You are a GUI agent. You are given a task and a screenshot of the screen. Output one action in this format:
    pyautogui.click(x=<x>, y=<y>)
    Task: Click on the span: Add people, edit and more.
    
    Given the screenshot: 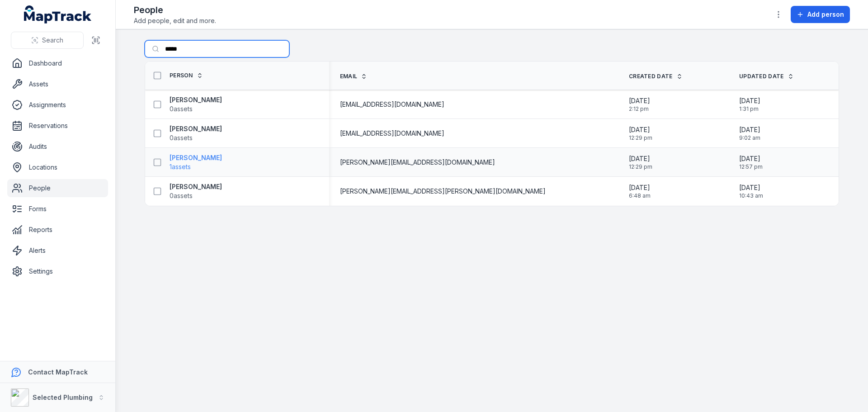 What is the action you would take?
    pyautogui.click(x=175, y=21)
    